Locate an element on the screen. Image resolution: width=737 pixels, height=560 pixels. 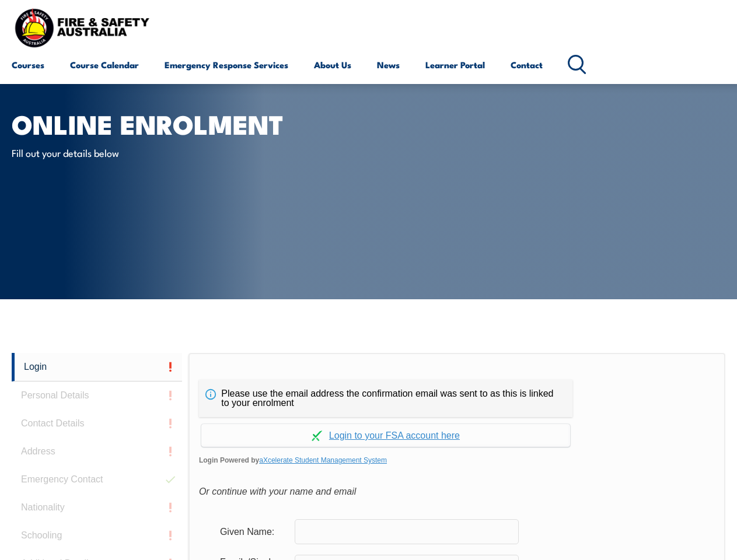
img: Log in withaxcelerate is located at coordinates (317, 436).